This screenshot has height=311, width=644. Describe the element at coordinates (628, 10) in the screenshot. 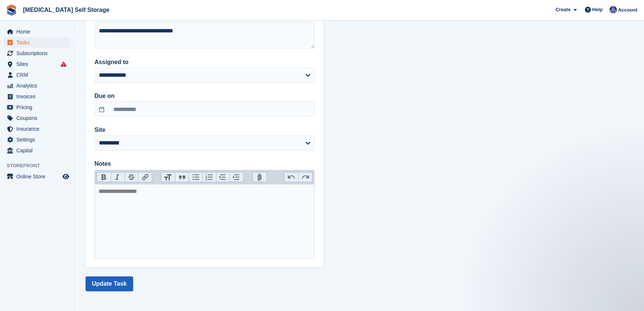

I see `span: Account` at that location.